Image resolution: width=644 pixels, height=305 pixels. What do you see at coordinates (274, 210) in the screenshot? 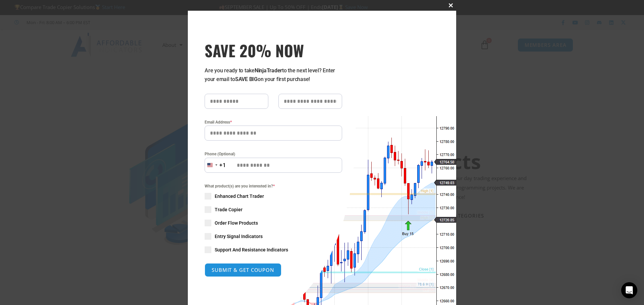
I see `label: Trade Copier` at bounding box center [274, 210].